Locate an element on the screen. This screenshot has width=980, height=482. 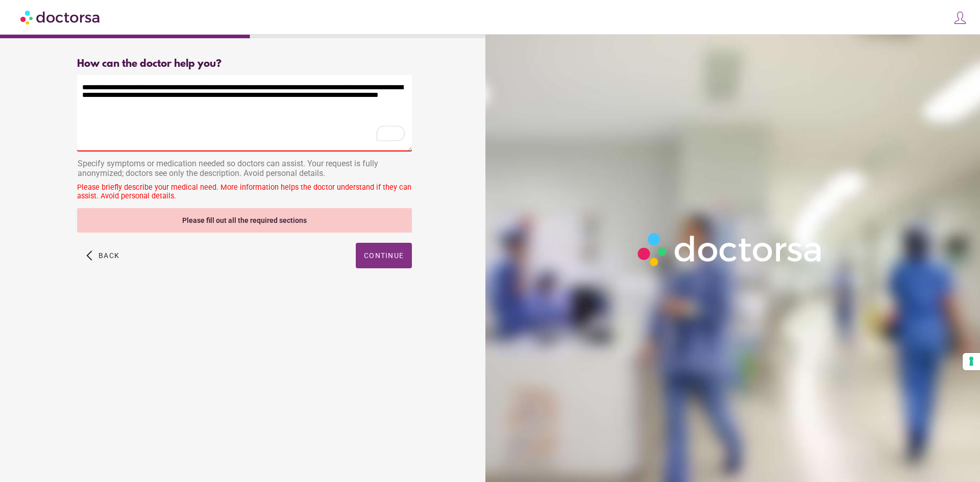
img: Logo-Doctorsa-trans-White-partial-flat.png is located at coordinates (730, 249).